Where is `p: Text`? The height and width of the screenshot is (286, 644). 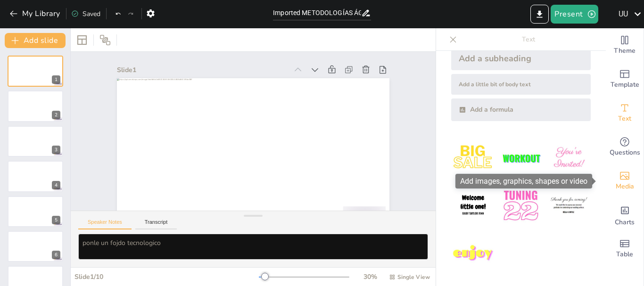
p: Text is located at coordinates (529, 40).